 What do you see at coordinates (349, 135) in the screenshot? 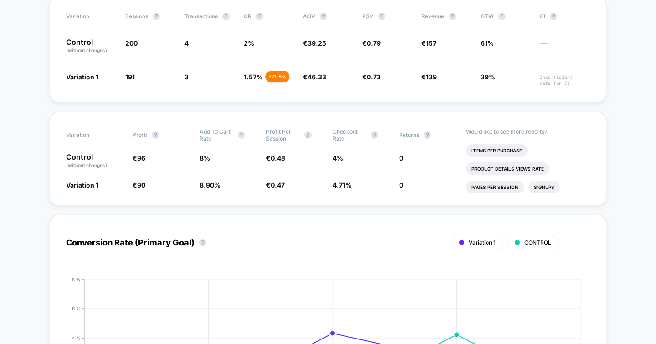
I see `span: Checkout Rate` at bounding box center [349, 135].